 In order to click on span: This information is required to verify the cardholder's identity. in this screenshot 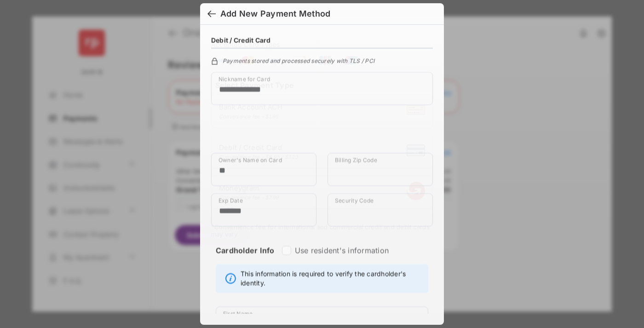, I will do `click(331, 279)`.